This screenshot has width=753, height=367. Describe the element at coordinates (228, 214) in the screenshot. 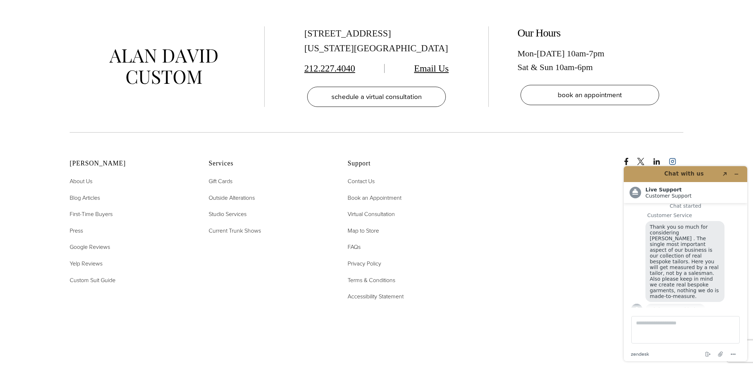

I see `span: Studio Services` at that location.